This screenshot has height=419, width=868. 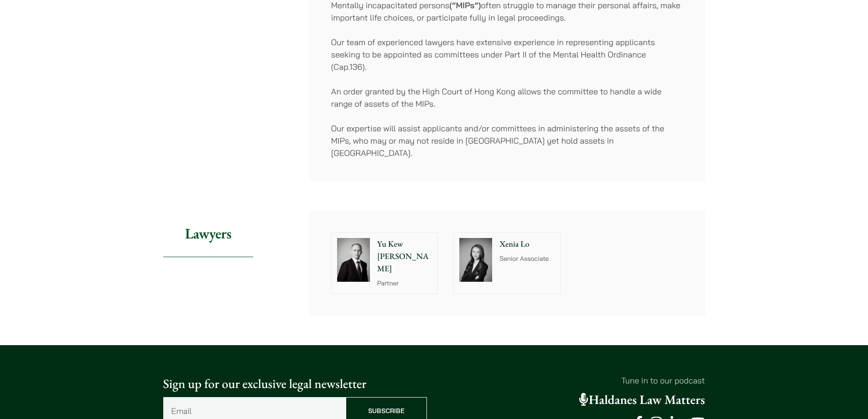 I want to click on p: Our expertise will assist applicants and/or committees in administering the assets of the MIPs, w..., so click(x=507, y=140).